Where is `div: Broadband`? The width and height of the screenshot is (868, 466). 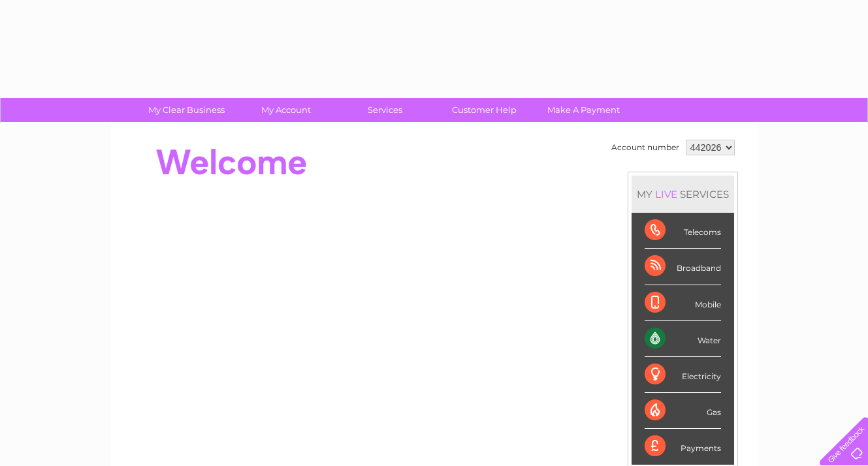
div: Broadband is located at coordinates (682, 266).